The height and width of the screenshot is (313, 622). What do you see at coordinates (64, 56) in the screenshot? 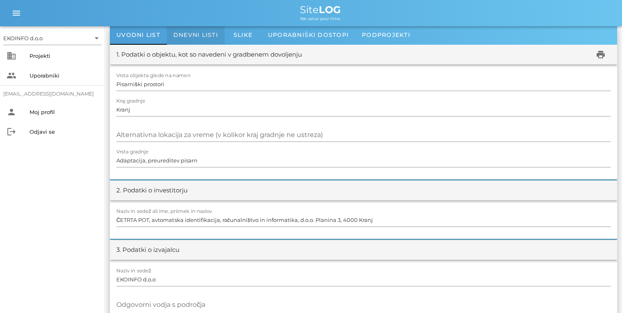
I see `div: Projekti` at bounding box center [64, 56].